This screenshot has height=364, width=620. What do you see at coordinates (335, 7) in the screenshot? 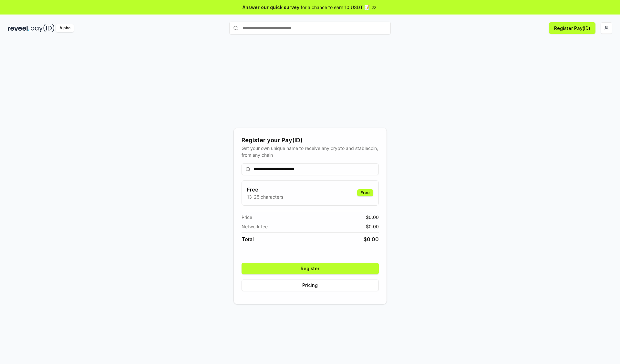
I see `span: for a chance to earn 10 USDT 📝` at bounding box center [335, 7].